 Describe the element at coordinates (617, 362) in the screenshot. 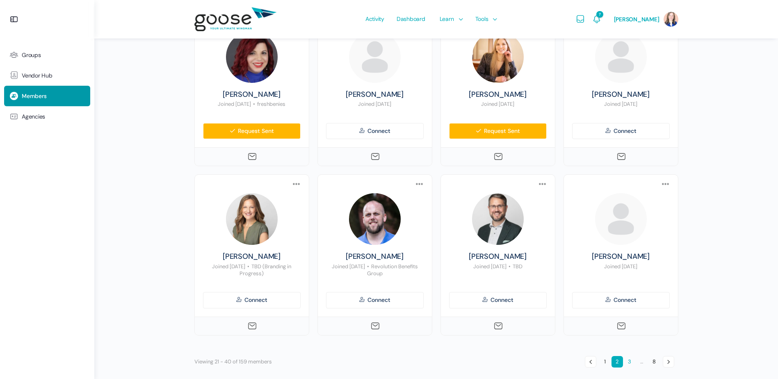

I see `span: 2` at that location.